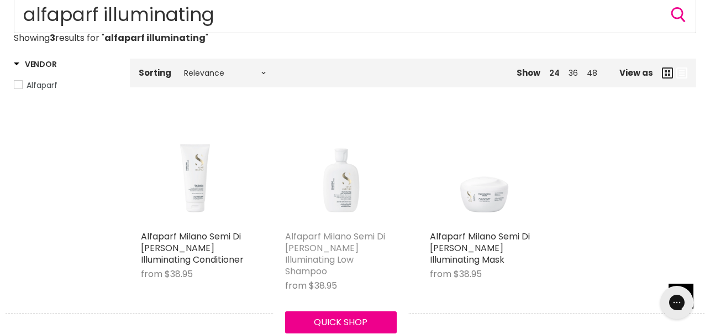  I want to click on img: Alfaparf Milano Semi Di Lino Diamond Illuminating Low Shampoo, so click(340, 169).